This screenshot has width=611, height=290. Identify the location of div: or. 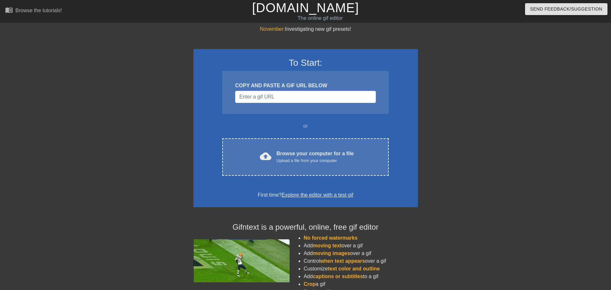
(306, 126).